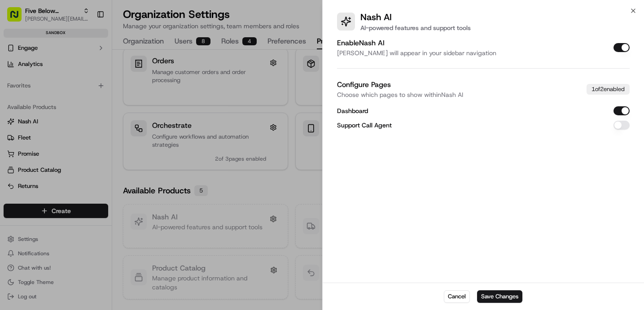 This screenshot has width=644, height=310. What do you see at coordinates (86, 155) in the screenshot?
I see `a: Powered byPylon` at bounding box center [86, 155].